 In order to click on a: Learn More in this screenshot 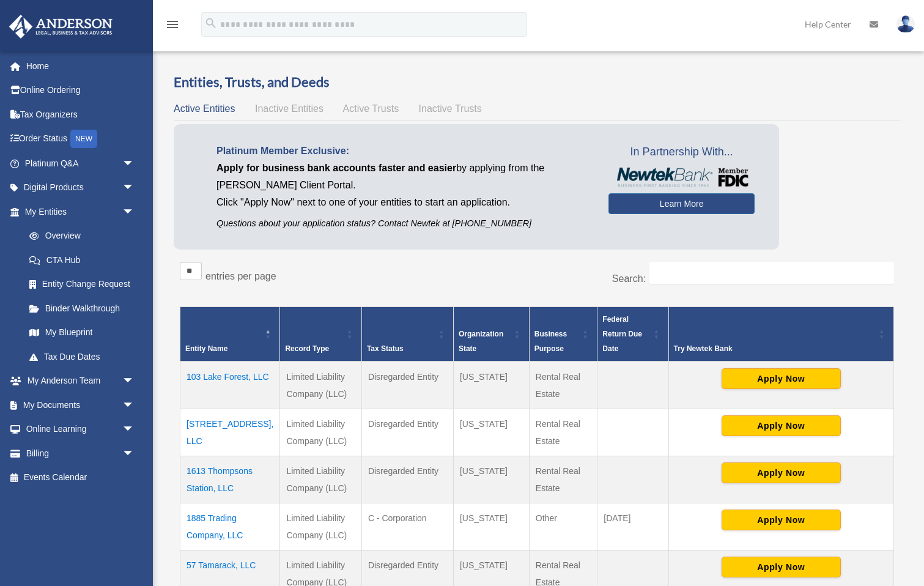, I will do `click(681, 203)`.